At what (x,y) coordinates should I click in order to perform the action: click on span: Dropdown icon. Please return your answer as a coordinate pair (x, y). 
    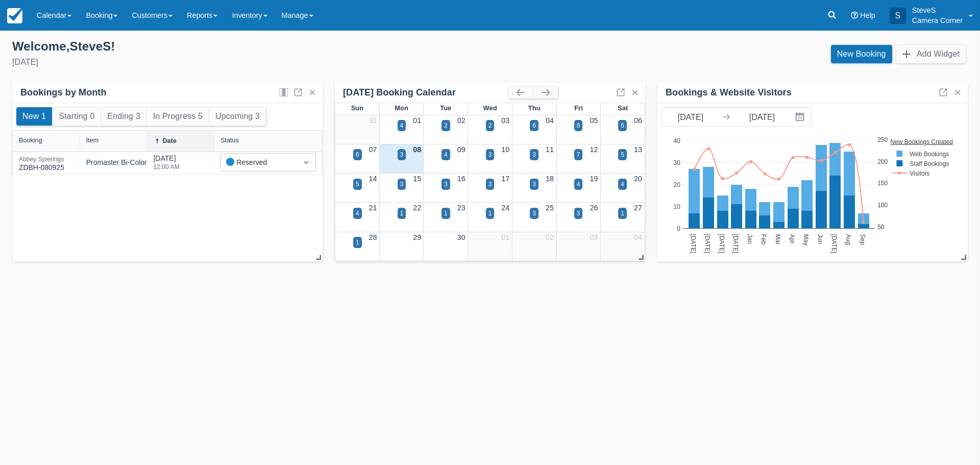
    Looking at the image, I should click on (306, 162).